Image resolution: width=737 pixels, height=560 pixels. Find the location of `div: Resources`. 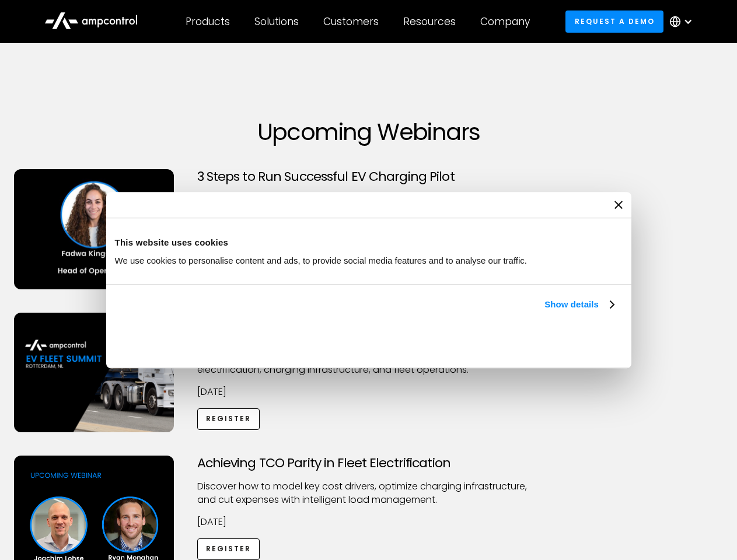

div: Resources is located at coordinates (429, 21).